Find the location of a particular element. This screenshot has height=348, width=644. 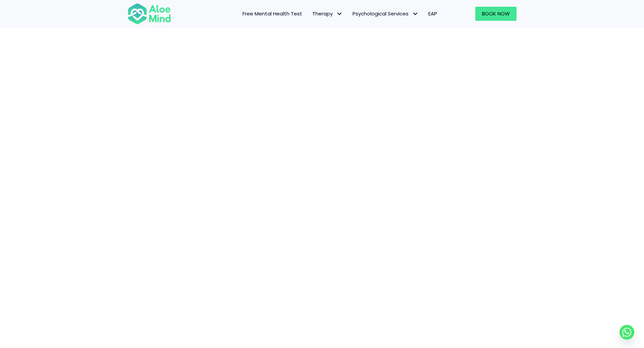

span: EAP is located at coordinates (433, 13).